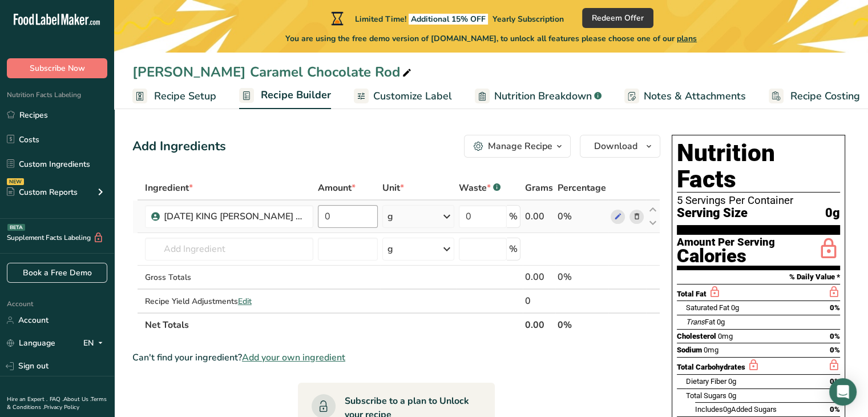 The height and width of the screenshot is (417, 868). I want to click on span: Percentage, so click(581, 188).